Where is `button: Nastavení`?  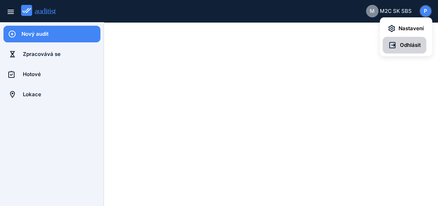
button: Nastavení is located at coordinates (406, 28).